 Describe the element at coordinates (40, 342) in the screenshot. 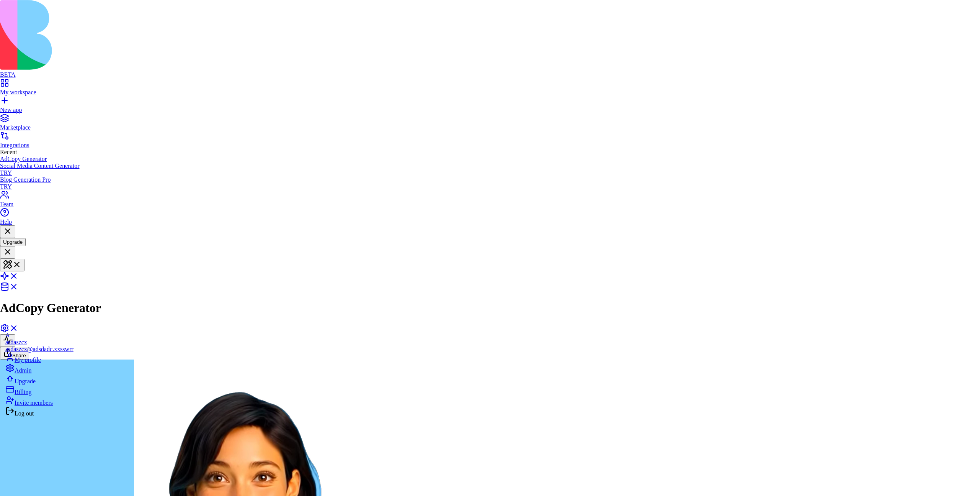

I see `a: Aasdaszcxasdaszcx@adsdadc.xxsswrr` at that location.